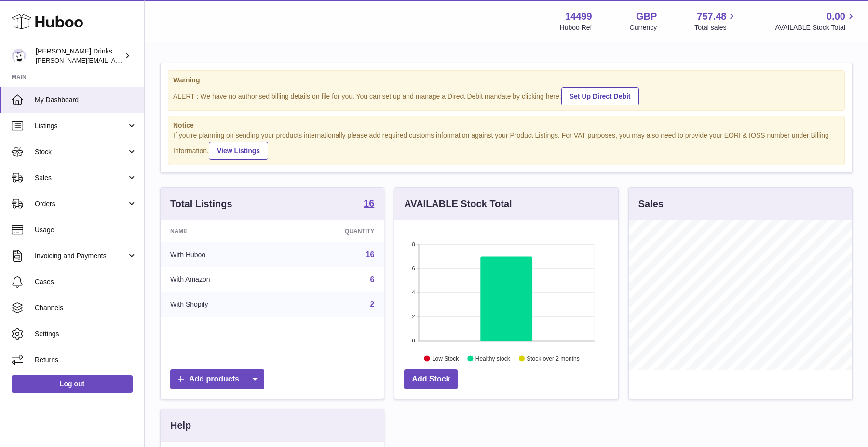  What do you see at coordinates (222, 255) in the screenshot?
I see `td: With Huboo` at bounding box center [222, 255].